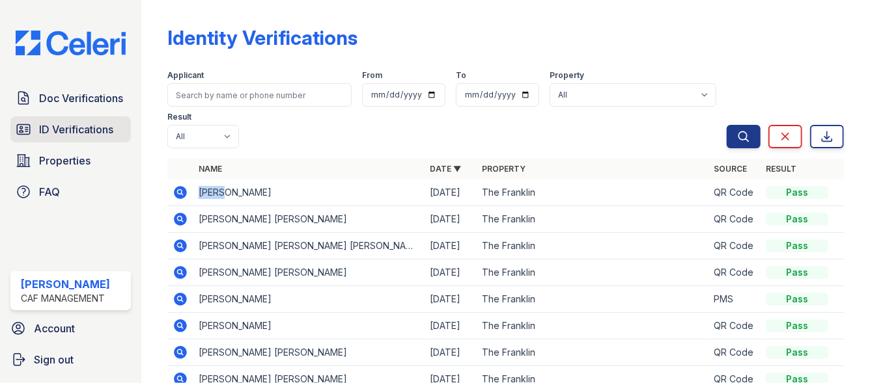 The image size is (870, 383). What do you see at coordinates (54, 329) in the screenshot?
I see `span: Account` at bounding box center [54, 329].